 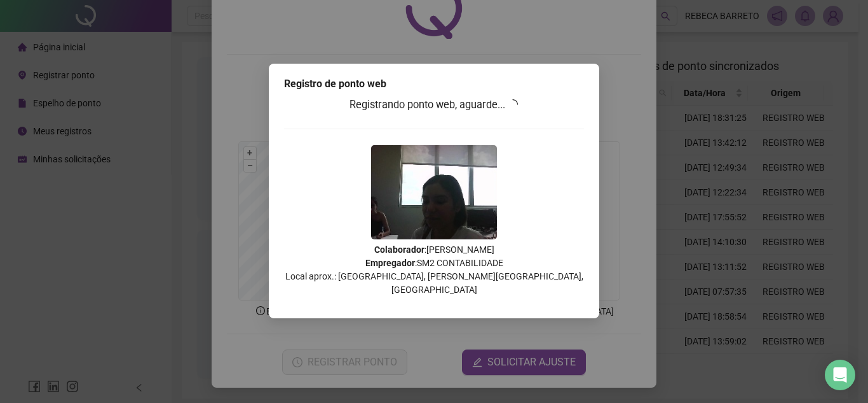 I want to click on span: loading, so click(x=513, y=104).